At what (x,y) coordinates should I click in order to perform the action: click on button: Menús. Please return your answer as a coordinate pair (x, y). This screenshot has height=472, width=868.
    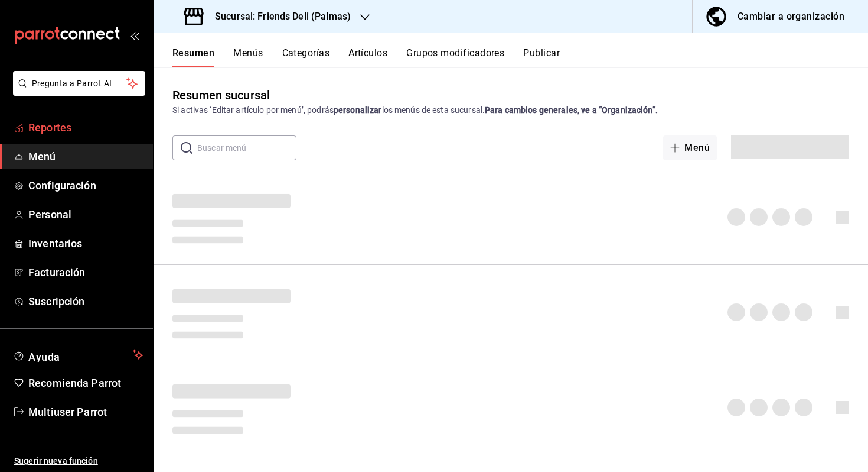
    Looking at the image, I should click on (248, 58).